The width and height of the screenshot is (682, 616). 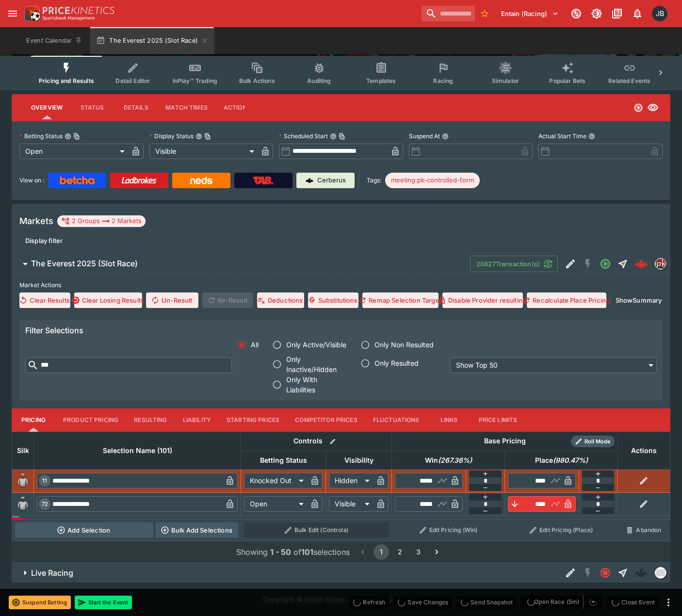 What do you see at coordinates (197, 530) in the screenshot?
I see `button: Bulk Add Selections via CSV Data` at bounding box center [197, 530].